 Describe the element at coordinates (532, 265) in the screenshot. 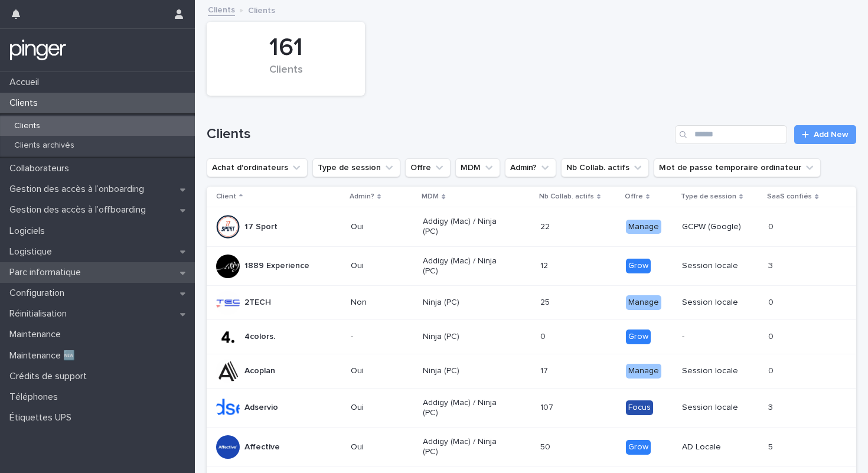

I see `tr: 1889 ExperienceOuiAddigy (Mac) / Ninja (PC)1212 GrowSession locale33` at that location.